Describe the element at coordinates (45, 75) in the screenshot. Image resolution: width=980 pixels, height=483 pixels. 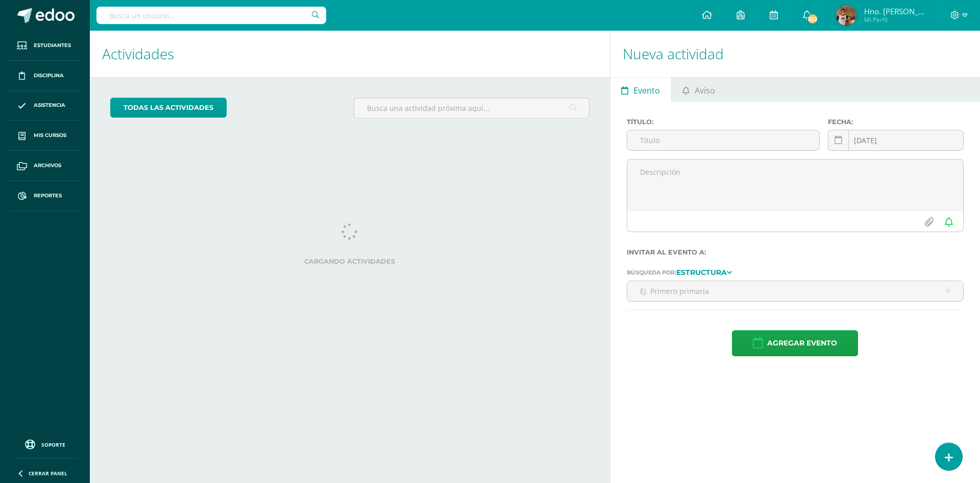
I see `a: Disciplina` at that location.